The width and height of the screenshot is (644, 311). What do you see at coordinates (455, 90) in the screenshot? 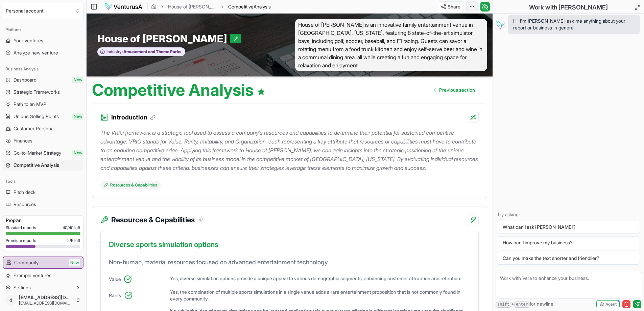
I see `nav: pagination` at bounding box center [455, 90].